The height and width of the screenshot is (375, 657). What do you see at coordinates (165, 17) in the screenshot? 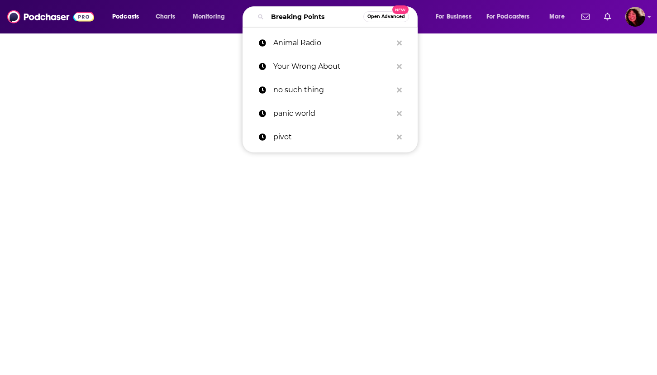
I see `span: Charts` at bounding box center [165, 17].